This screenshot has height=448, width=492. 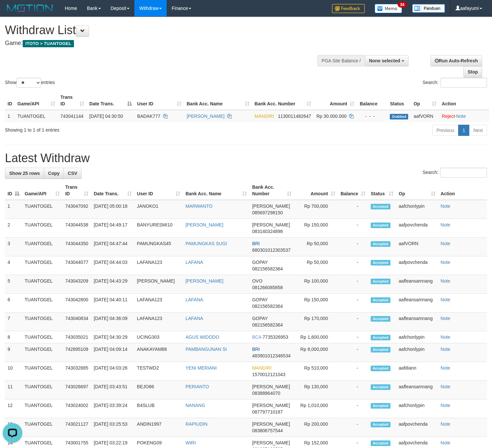 What do you see at coordinates (331, 116) in the screenshot?
I see `span: Rp 30.000.000` at bounding box center [331, 116].